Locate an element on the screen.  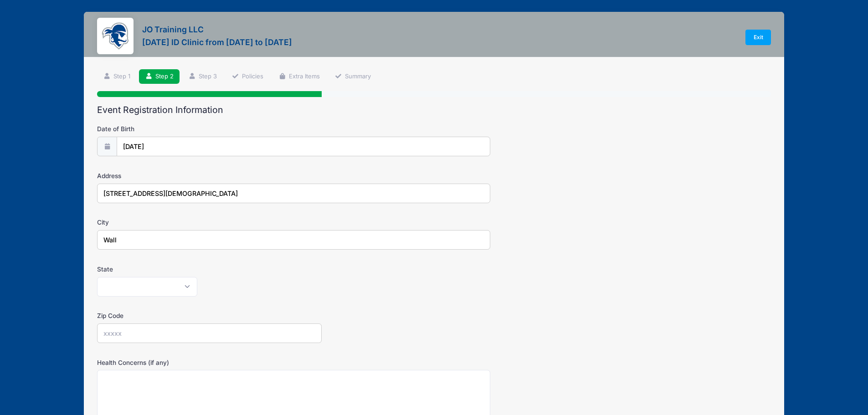
input: xxxxx is located at coordinates (209, 333).